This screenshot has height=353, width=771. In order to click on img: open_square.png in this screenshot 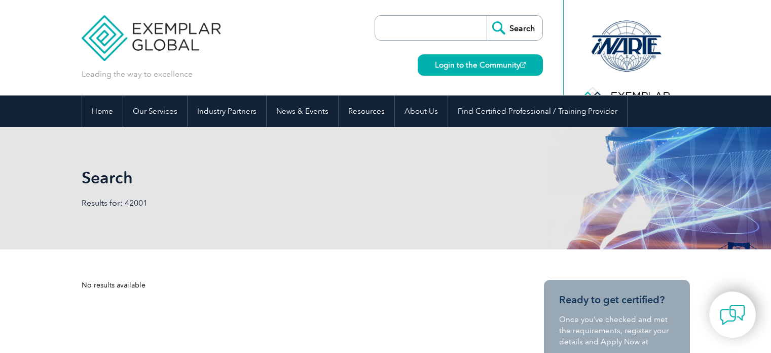, I will do `click(523, 64)`.